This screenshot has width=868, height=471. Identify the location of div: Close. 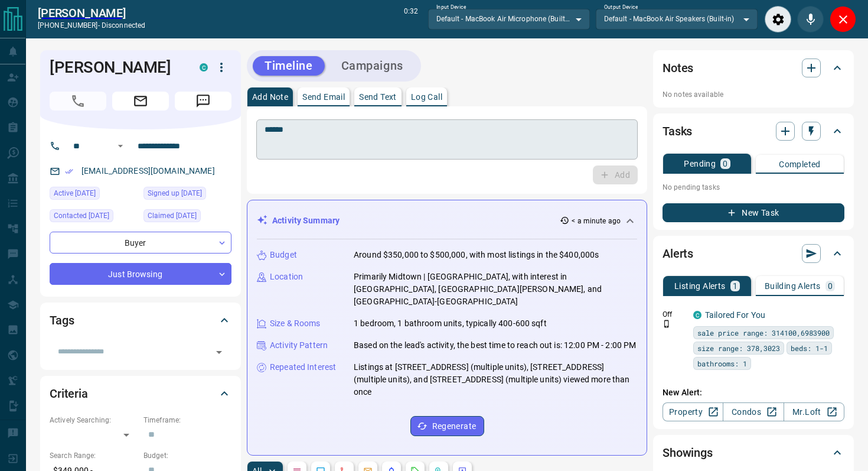
(842, 19).